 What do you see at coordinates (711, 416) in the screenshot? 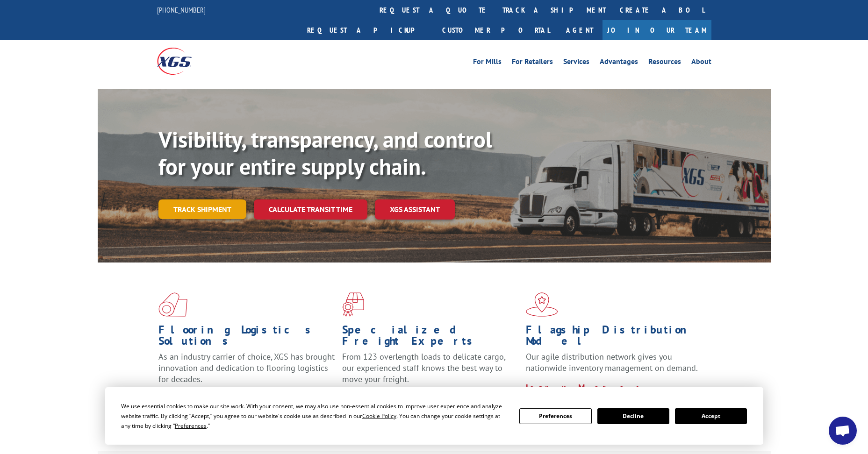
I see `button: Accept` at bounding box center [711, 416].